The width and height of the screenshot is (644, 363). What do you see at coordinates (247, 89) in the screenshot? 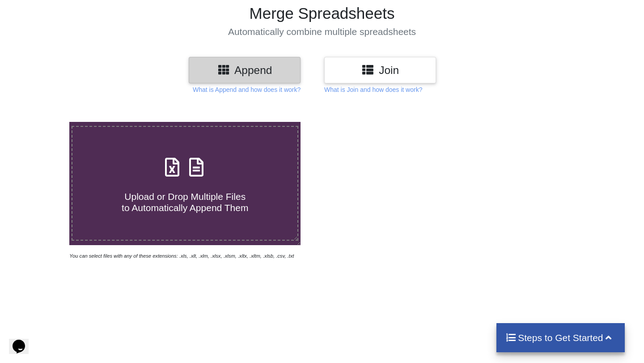
I see `p: What is Append and how does it work?` at bounding box center [247, 89].